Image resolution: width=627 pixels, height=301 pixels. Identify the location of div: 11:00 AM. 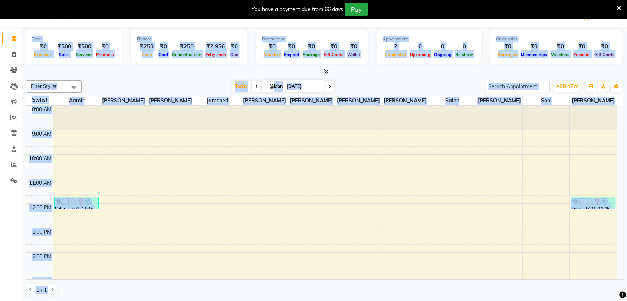
(40, 183).